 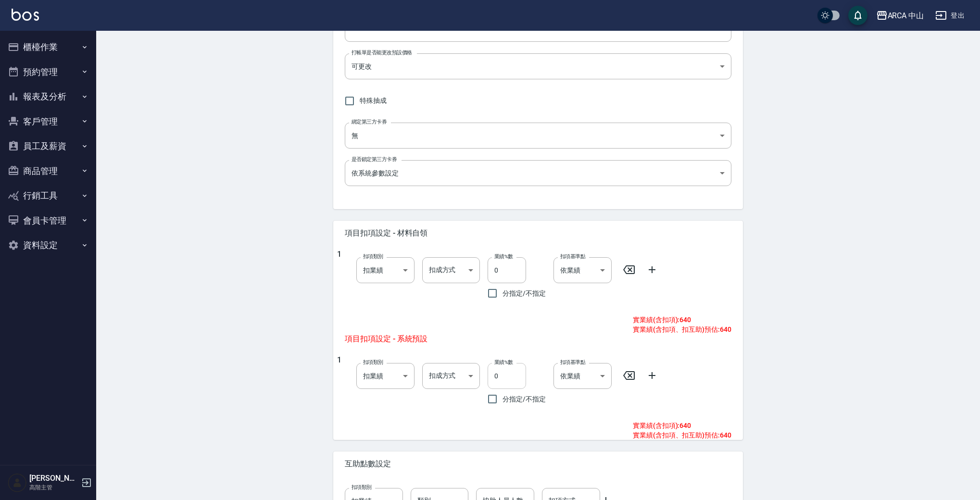 I want to click on span: 互助點數設定, so click(x=538, y=464).